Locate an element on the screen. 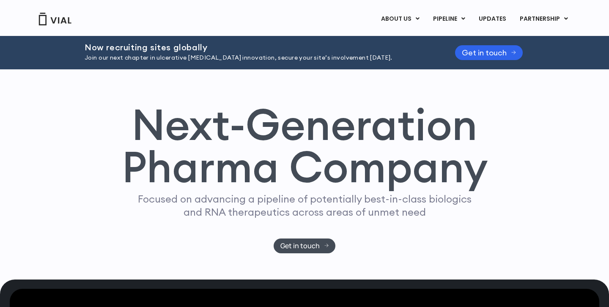 The height and width of the screenshot is (307, 609). a: PIPELINEMenu Toggle is located at coordinates (449, 19).